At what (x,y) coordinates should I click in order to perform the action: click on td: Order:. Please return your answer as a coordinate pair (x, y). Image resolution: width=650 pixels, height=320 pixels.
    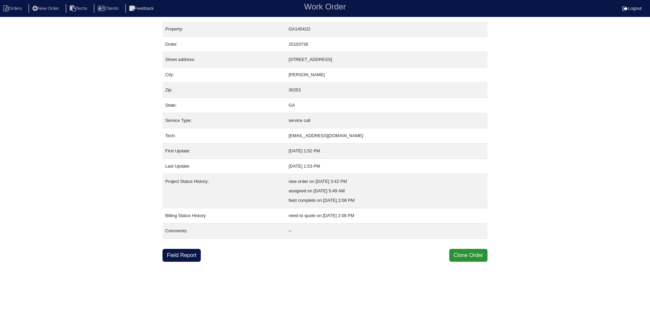
    Looking at the image, I should click on (224, 44).